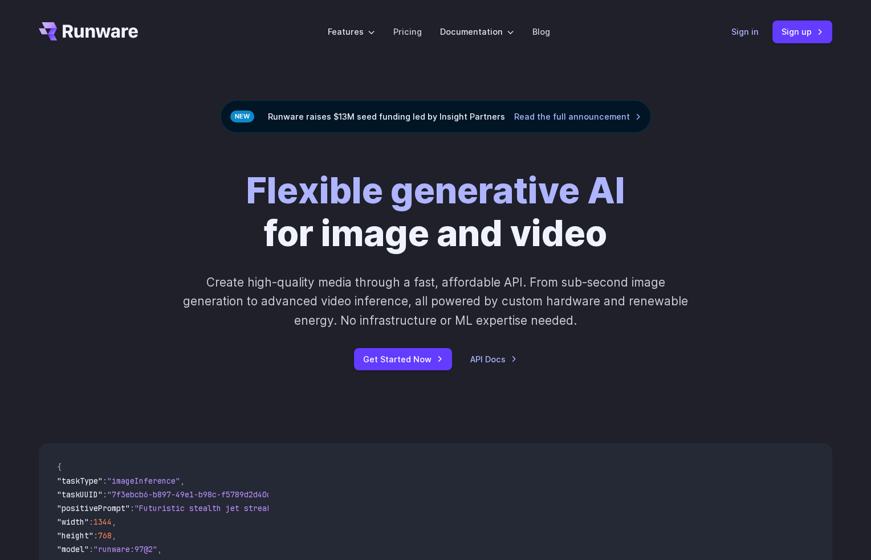 The width and height of the screenshot is (871, 560). I want to click on span: "imageInference", so click(144, 481).